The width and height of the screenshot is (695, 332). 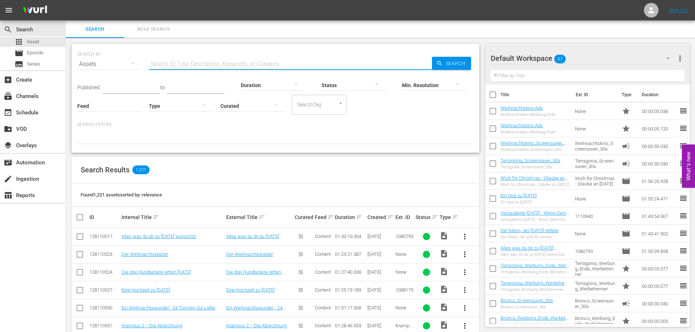 I want to click on td: 00:00:05.038, so click(x=659, y=111).